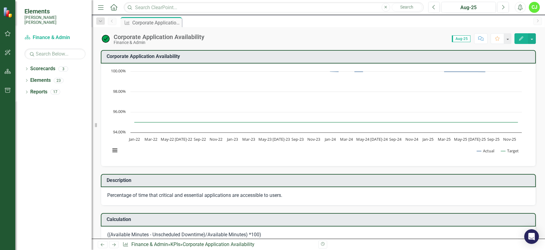 This screenshot has width=545, height=250. Describe the element at coordinates (319, 220) in the screenshot. I see `h3: Calculation` at that location.